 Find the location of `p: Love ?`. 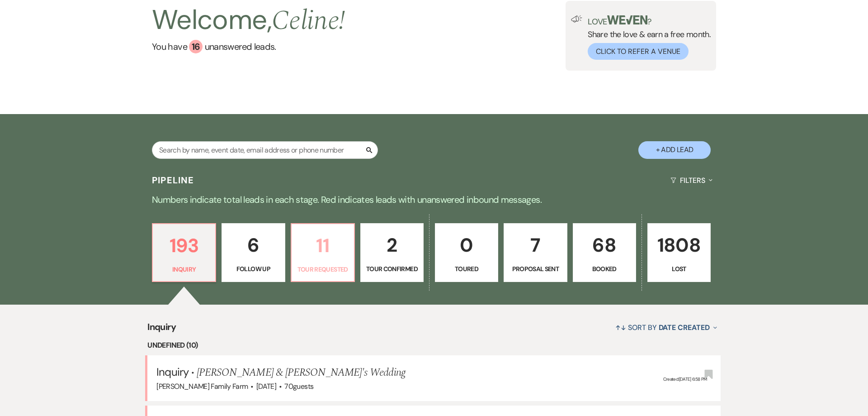

p: Love ? is located at coordinates (650, 20).